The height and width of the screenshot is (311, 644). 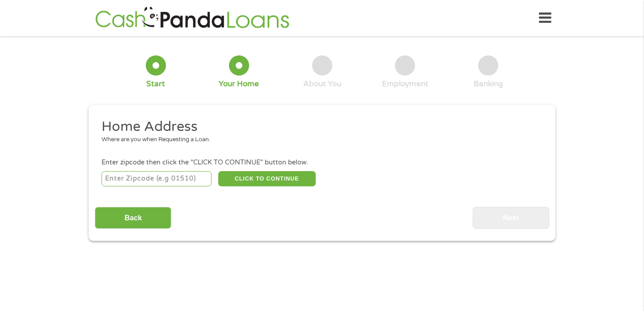 I want to click on button: CLICK TO CONTINUE, so click(x=267, y=179).